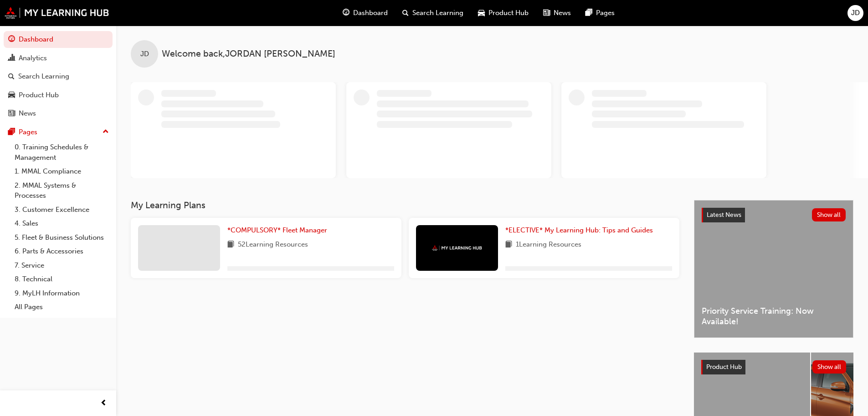 The width and height of the screenshot is (868, 416). I want to click on a: 8. Technical, so click(62, 279).